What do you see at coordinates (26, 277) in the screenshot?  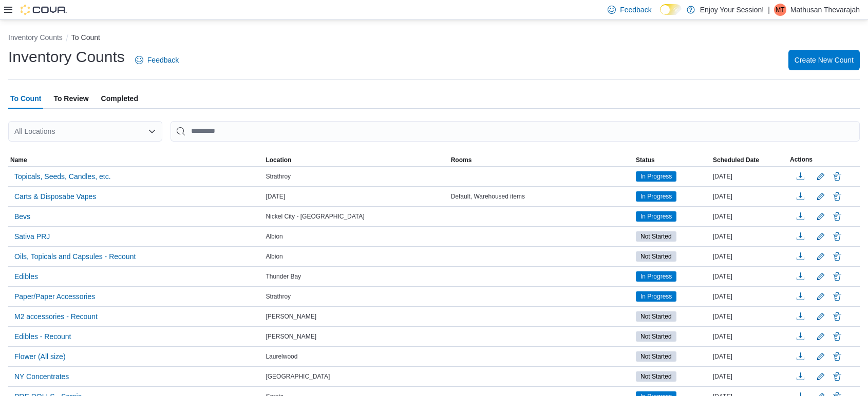 I see `span: Edibles` at bounding box center [26, 277].